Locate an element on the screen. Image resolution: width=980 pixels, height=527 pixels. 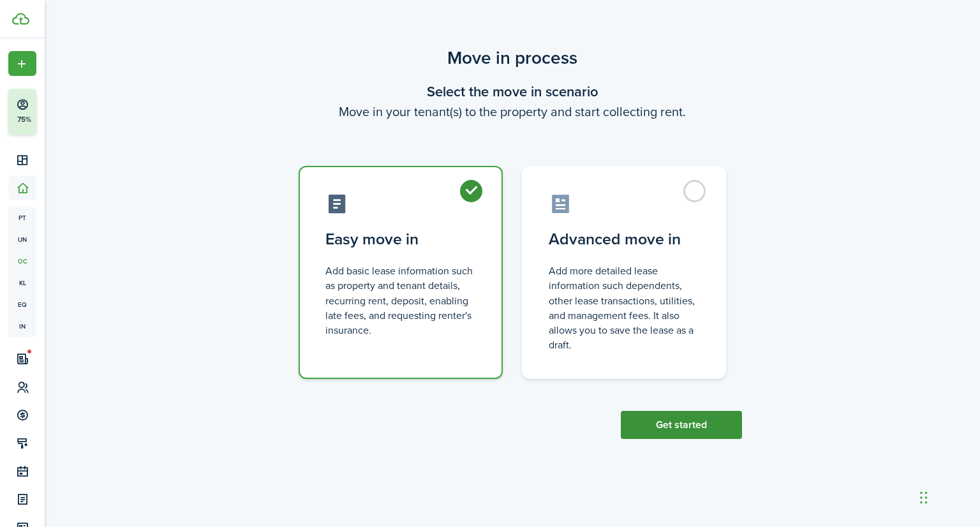
button: Open menu is located at coordinates (22, 64).